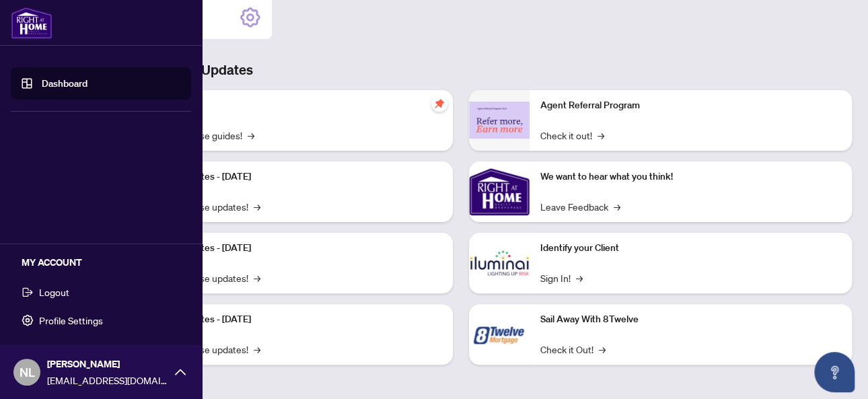 This screenshot has height=399, width=868. I want to click on a: Check it Out!→, so click(573, 350).